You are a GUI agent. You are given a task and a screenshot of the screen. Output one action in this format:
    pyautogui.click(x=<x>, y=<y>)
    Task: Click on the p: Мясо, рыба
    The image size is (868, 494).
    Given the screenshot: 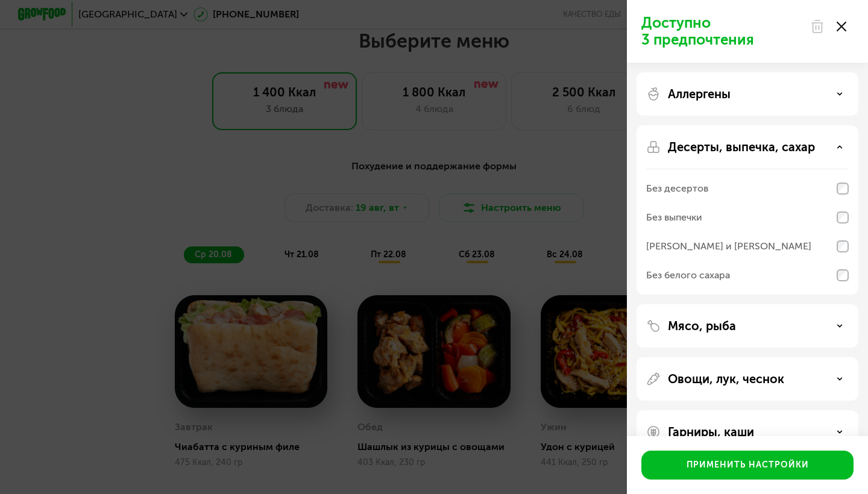 What is the action you would take?
    pyautogui.click(x=701, y=326)
    